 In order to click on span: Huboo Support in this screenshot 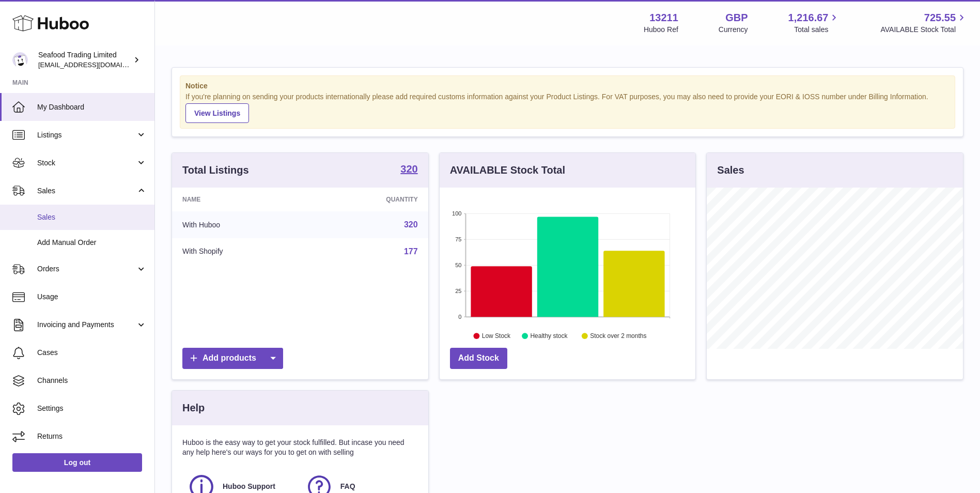, I will do `click(249, 486)`.